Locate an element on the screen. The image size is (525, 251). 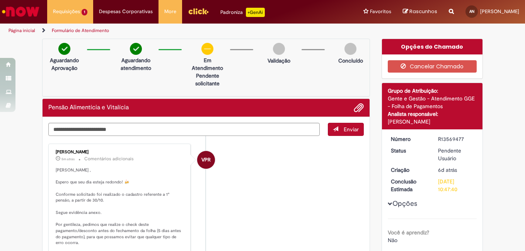
div: Opções do Chamado is located at coordinates (432, 47).